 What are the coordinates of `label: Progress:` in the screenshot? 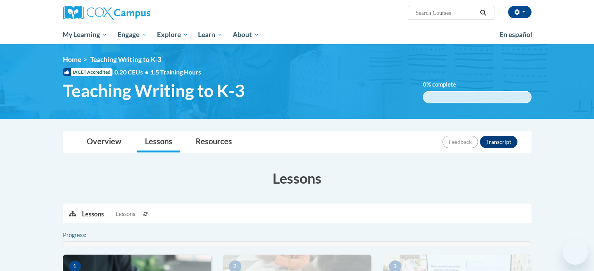 It's located at (85, 236).